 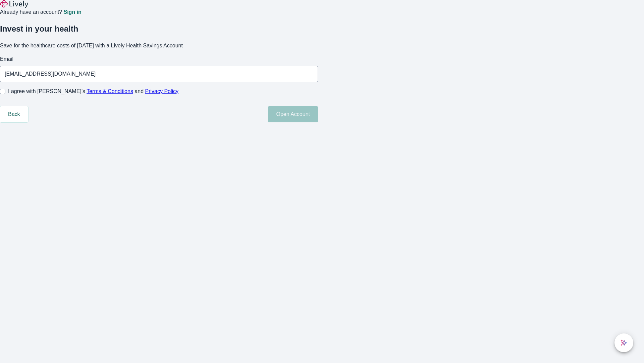 What do you see at coordinates (110, 91) in the screenshot?
I see `a: Terms & Conditions` at bounding box center [110, 91].